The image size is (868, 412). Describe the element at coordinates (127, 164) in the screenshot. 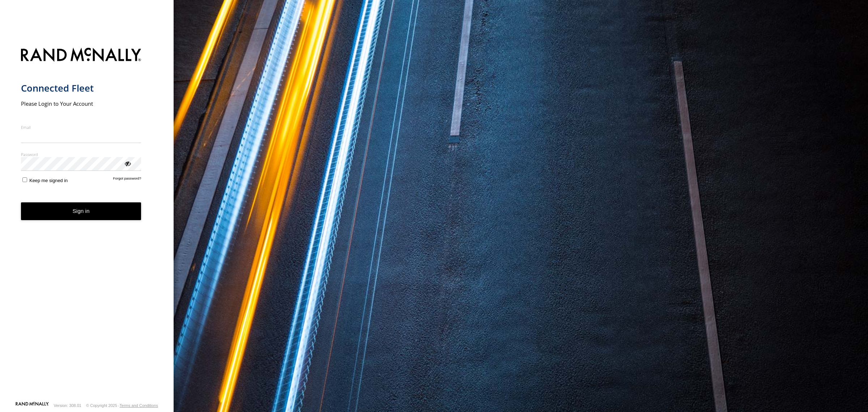

I see `div: ViewPassword` at that location.